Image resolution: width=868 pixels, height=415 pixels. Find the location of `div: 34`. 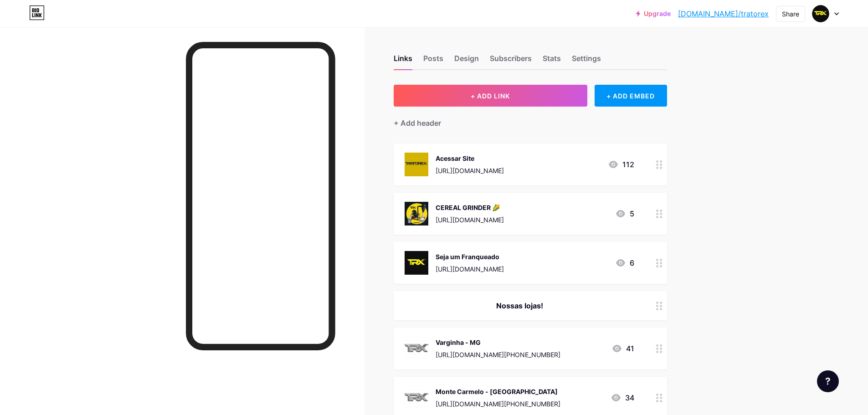

div: 34 is located at coordinates (622, 398).